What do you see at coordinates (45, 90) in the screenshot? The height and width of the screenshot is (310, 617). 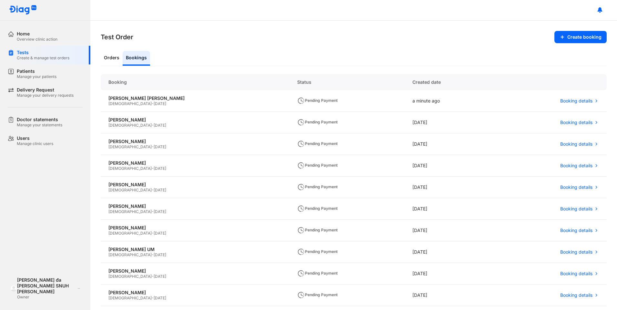 I see `div: Delivery Request` at bounding box center [45, 90].